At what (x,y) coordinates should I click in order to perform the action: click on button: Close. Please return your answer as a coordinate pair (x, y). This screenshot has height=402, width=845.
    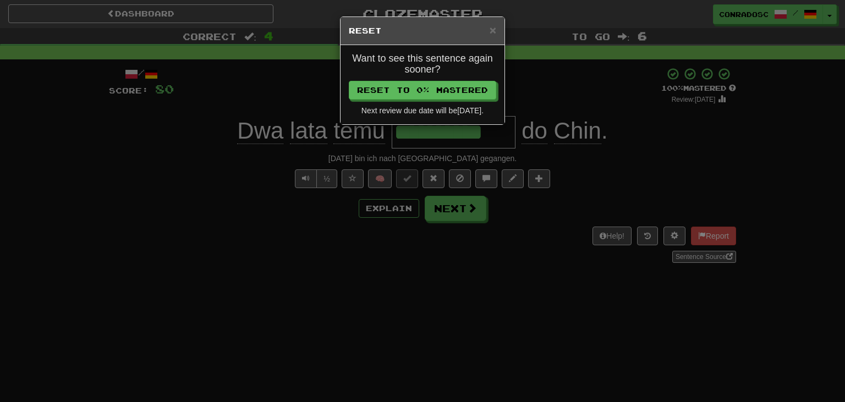
    Looking at the image, I should click on (493, 30).